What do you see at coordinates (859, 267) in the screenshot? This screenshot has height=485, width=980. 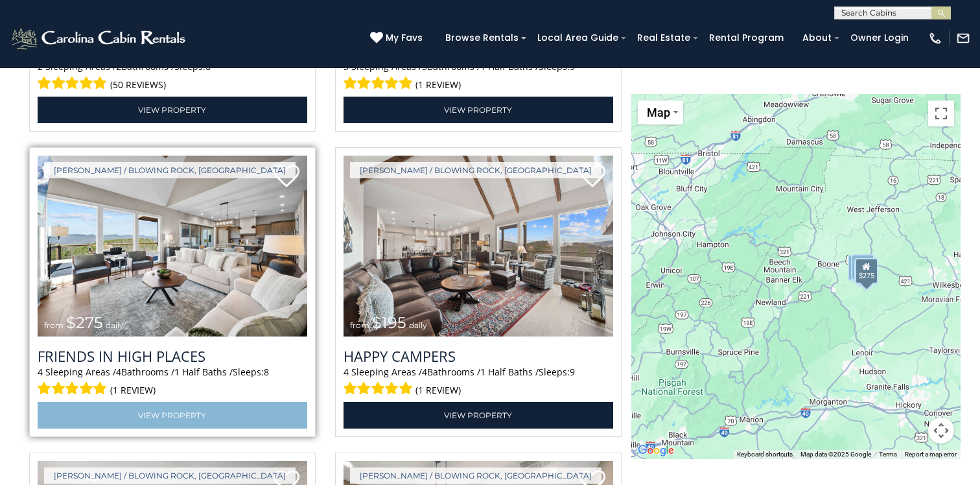 I see `div: $355` at bounding box center [859, 267].